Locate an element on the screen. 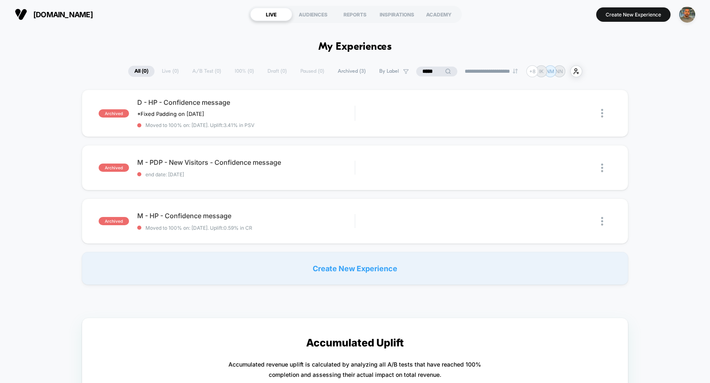 The height and width of the screenshot is (383, 710). span: M - HP - Confidence message is located at coordinates (246, 216).